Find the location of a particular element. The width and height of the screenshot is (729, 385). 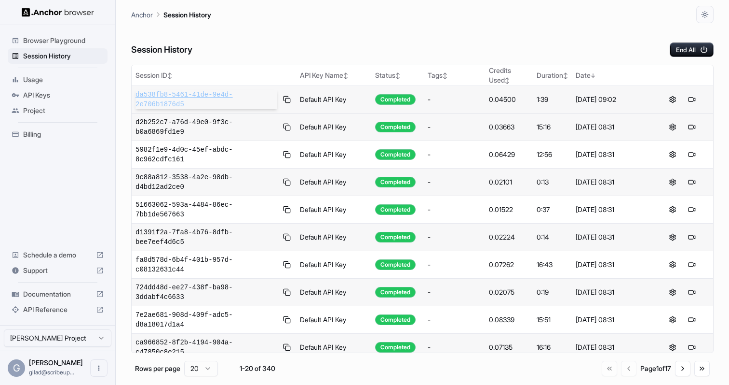

button: Open menu is located at coordinates (99, 368).